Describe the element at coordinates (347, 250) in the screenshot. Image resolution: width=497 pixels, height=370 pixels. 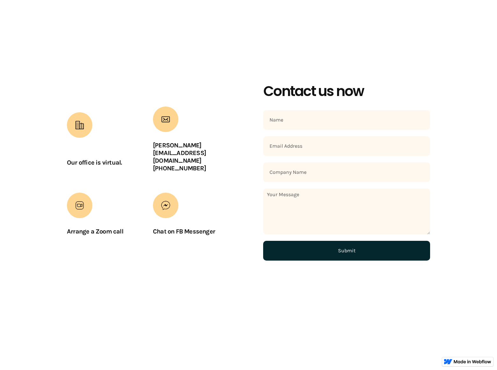
I see `input: Submit` at that location.